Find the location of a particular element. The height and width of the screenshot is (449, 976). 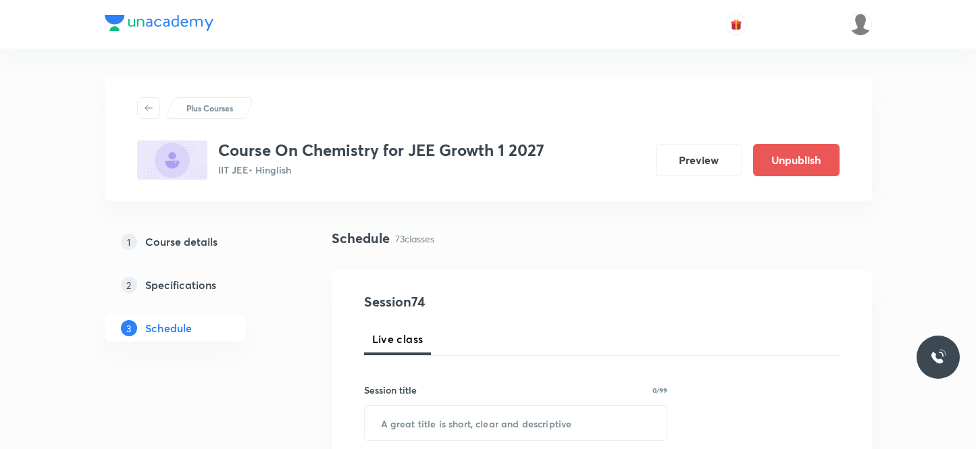

a: 1Course details is located at coordinates (197, 242).